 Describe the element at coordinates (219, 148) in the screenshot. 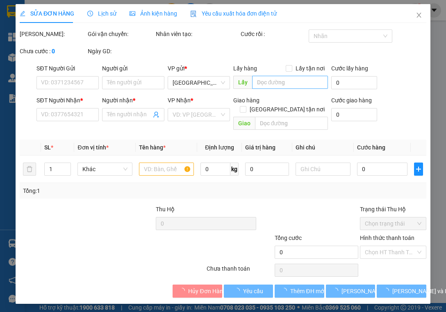

I see `span: Định lượng` at that location.